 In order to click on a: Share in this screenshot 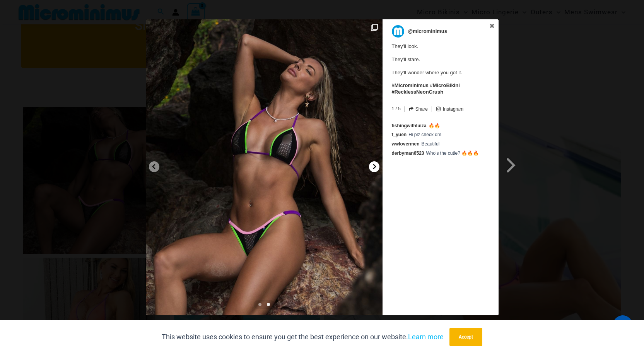, I will do `click(418, 109)`.